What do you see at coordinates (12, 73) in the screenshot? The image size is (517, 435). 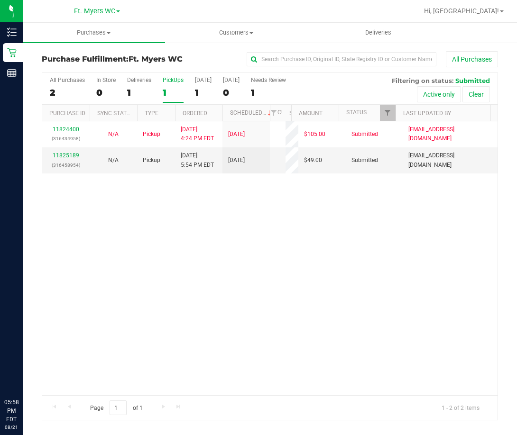 I see `inline-svg: Reports` at bounding box center [12, 73].